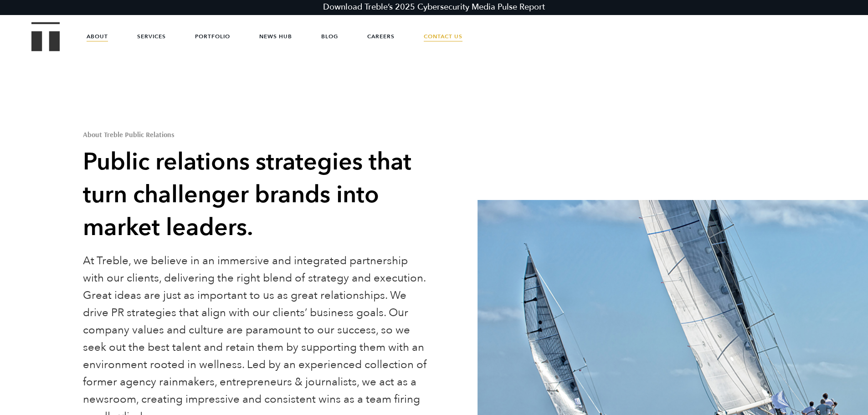  I want to click on a: Services, so click(151, 37).